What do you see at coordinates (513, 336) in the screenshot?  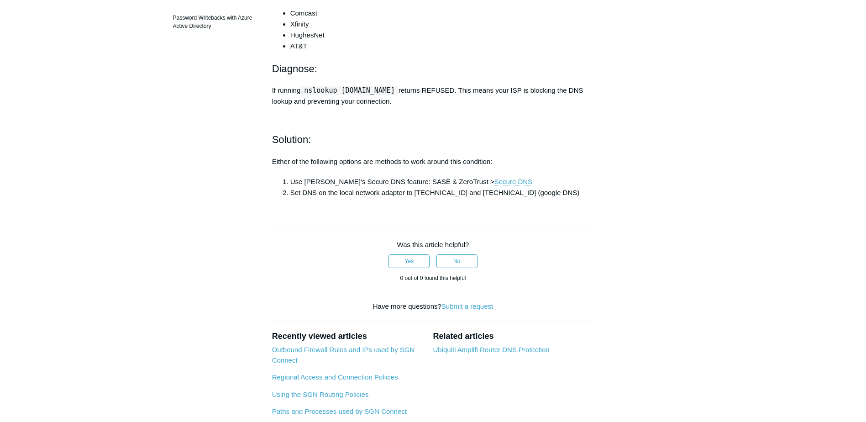 I see `h2: Related articles` at bounding box center [513, 336].